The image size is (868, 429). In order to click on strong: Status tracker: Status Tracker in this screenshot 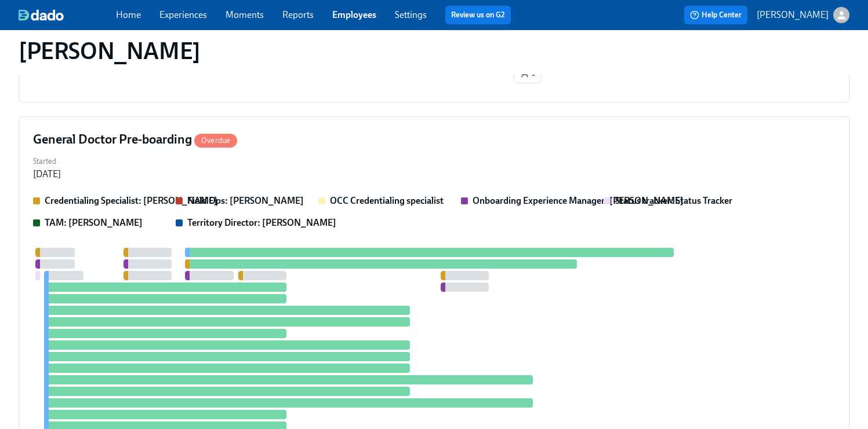, I will do `click(674, 200)`.